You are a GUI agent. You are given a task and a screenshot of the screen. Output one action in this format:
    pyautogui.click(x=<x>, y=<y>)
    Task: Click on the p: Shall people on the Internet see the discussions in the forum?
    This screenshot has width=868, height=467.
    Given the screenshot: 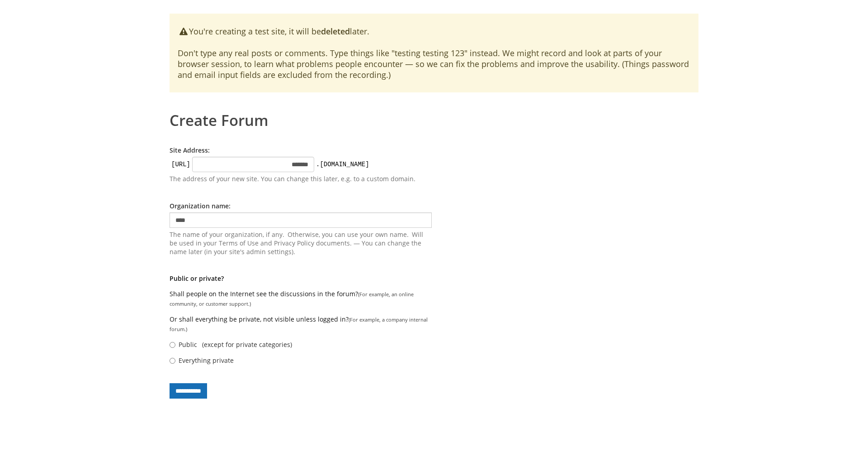 What is the action you would take?
    pyautogui.click(x=301, y=299)
    